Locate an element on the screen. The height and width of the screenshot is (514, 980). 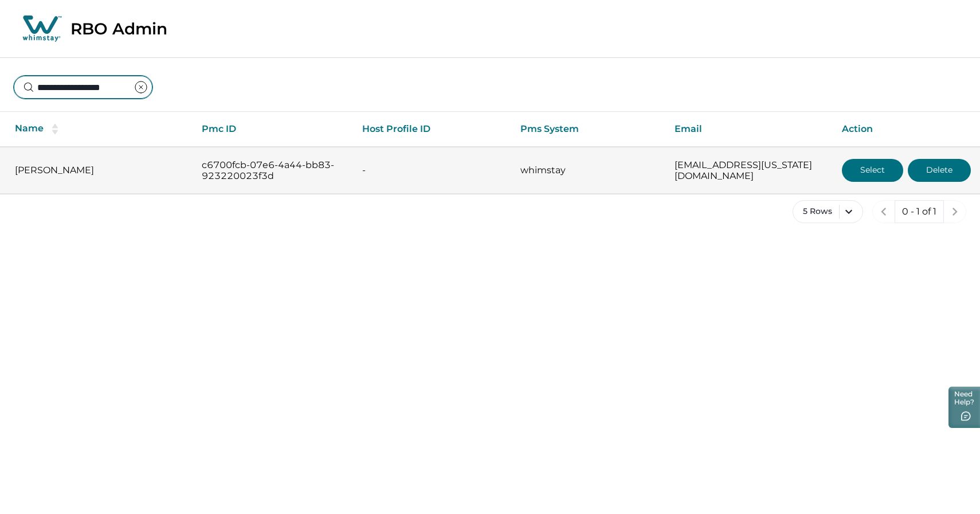
button: clear input is located at coordinates (141, 88).